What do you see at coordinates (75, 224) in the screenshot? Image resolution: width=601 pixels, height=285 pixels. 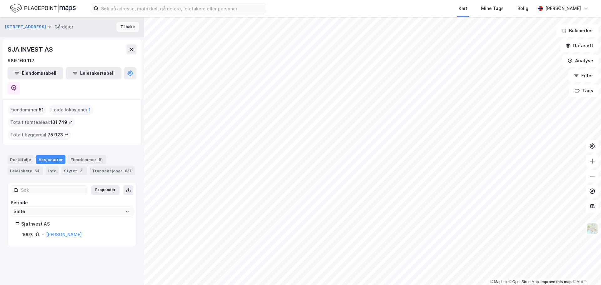 I see `div: Sja Invest AS` at bounding box center [75, 224].